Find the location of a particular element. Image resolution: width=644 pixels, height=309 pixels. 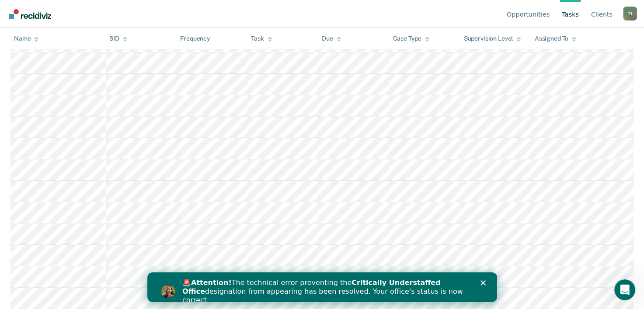

img: Recidiviz is located at coordinates (30, 14).